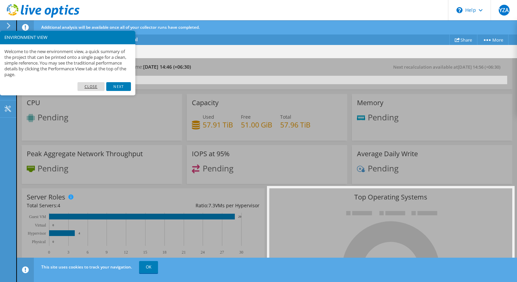  Describe the element at coordinates (91, 87) in the screenshot. I see `a: Close` at that location.